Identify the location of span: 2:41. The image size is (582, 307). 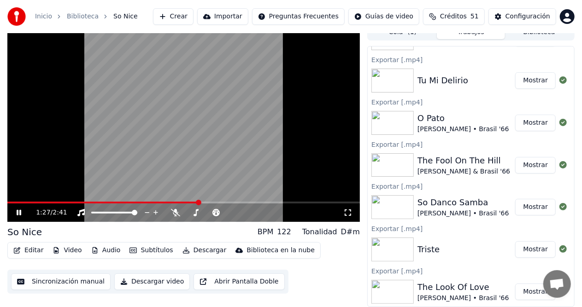
(59, 213).